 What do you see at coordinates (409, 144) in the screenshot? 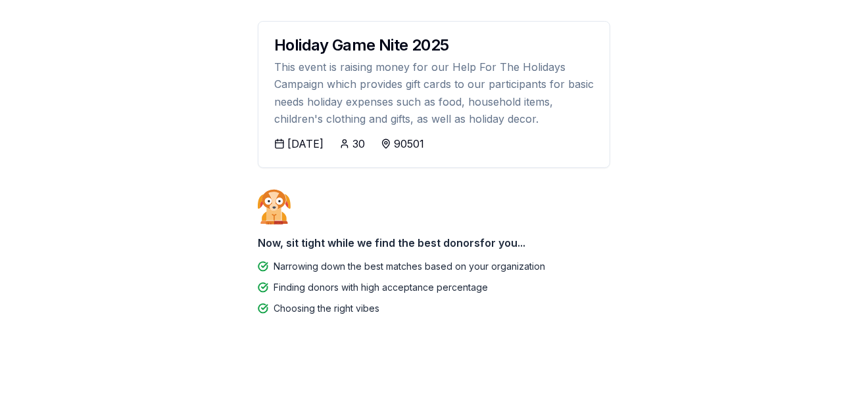
I see `div: 90501` at bounding box center [409, 144].